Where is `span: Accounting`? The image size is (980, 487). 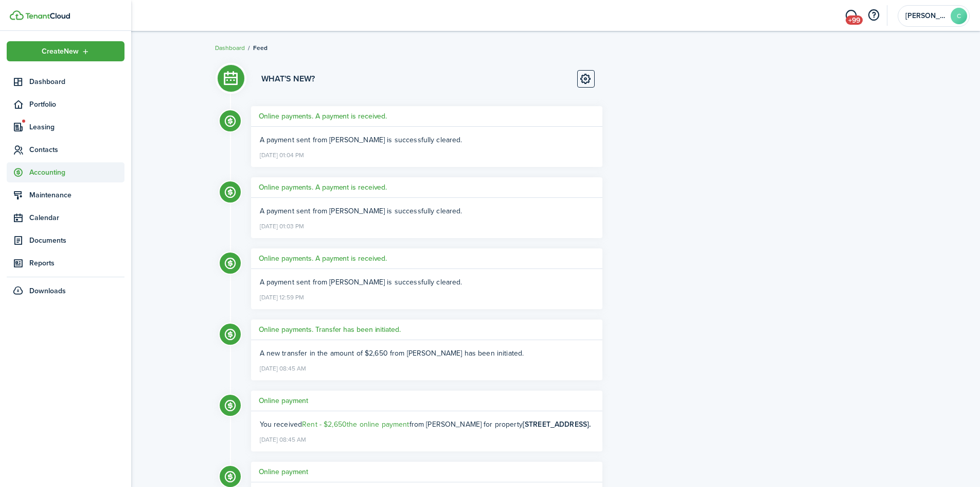 span: Accounting is located at coordinates (76, 172).